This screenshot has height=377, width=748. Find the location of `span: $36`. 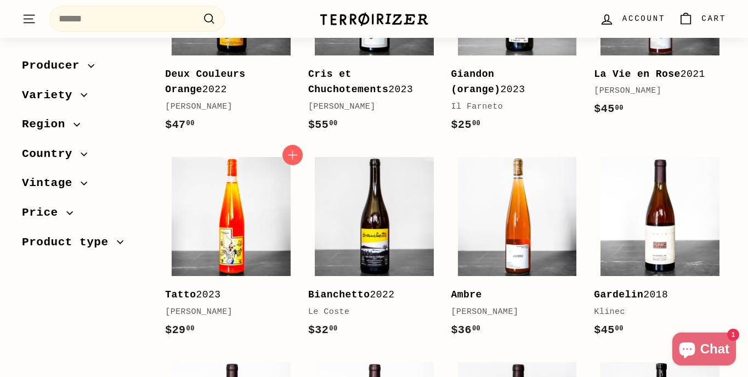

span: $36 is located at coordinates (466, 330).